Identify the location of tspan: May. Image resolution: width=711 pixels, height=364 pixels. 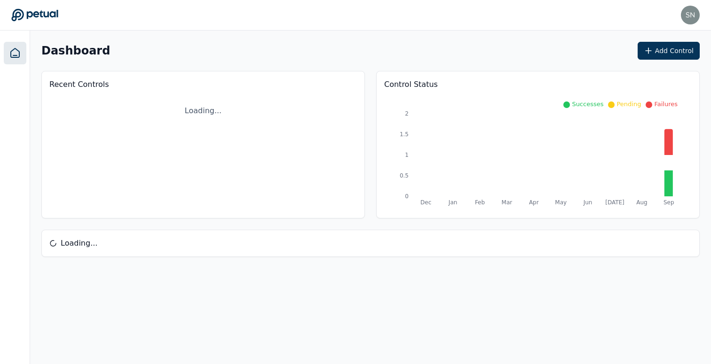
(561, 203).